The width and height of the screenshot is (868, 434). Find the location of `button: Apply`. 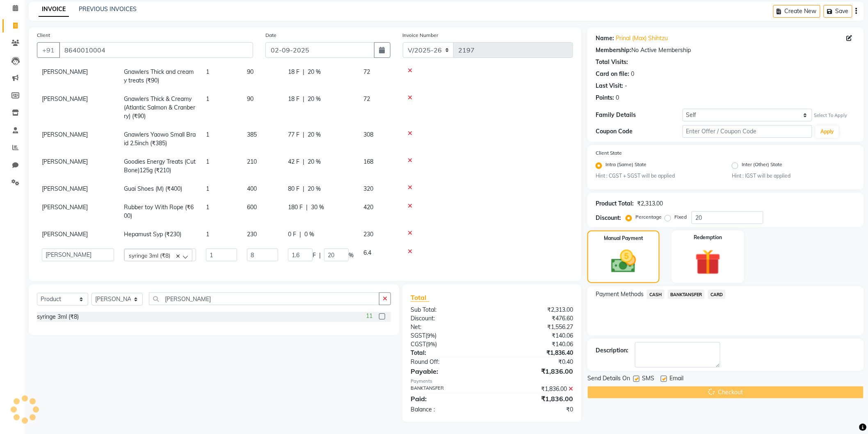

button: Apply is located at coordinates (827, 131).